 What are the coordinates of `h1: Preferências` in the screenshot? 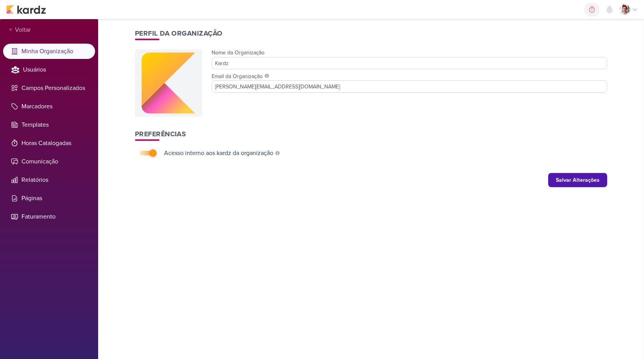 It's located at (371, 134).